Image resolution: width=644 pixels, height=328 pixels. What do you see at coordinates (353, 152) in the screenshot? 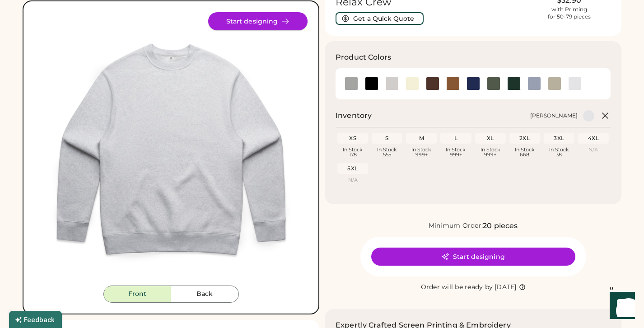
I see `div: In Stock 178` at bounding box center [353, 152].